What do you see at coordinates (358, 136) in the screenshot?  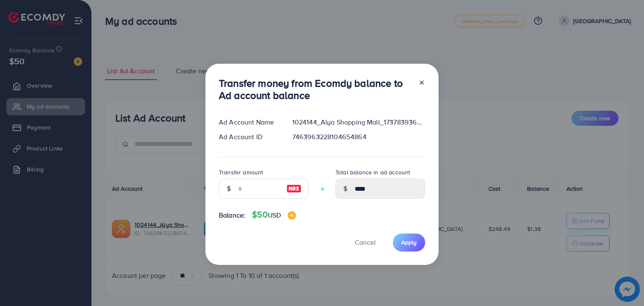 I see `div: 7463963228104654864` at bounding box center [358, 136].